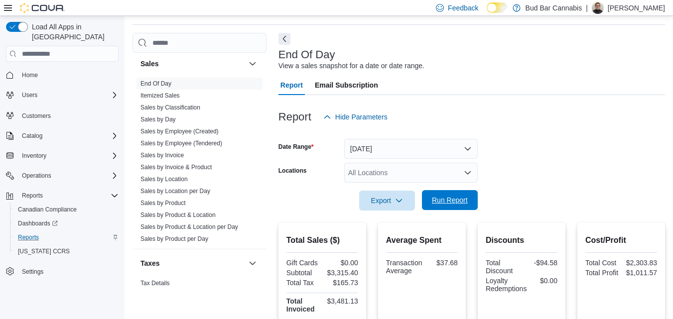 The image size is (673, 319). Describe the element at coordinates (346, 85) in the screenshot. I see `span: Email Subscription` at that location.